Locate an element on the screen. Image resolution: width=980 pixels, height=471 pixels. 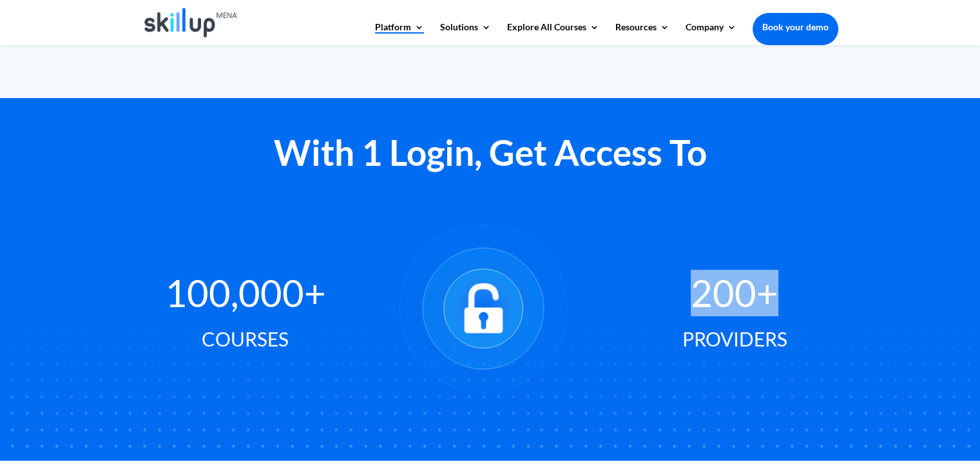
img: Skillup Mena is located at coordinates (191, 23).